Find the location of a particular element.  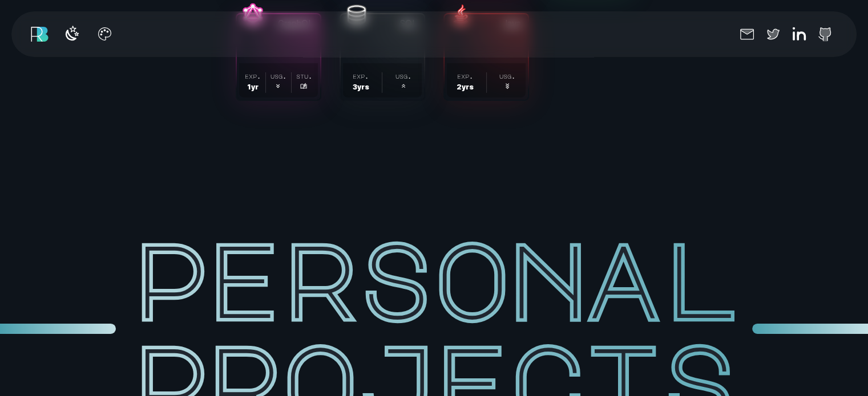

span: I've been studying this recently is located at coordinates (304, 87).